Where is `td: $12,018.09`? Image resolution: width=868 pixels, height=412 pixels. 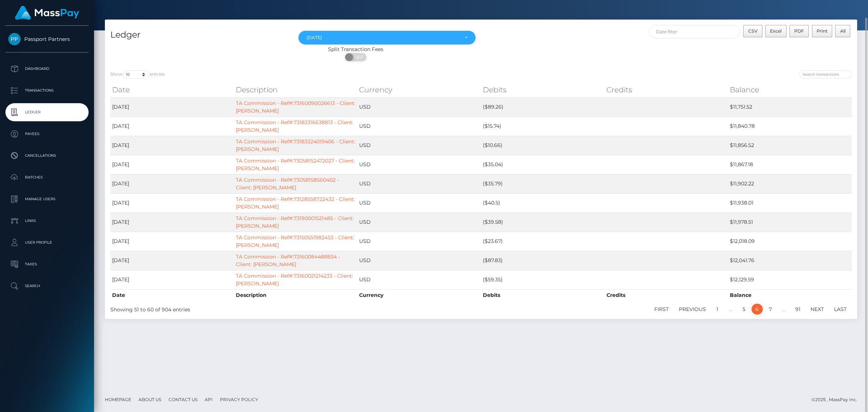 td: $12,018.09 is located at coordinates (790, 241).